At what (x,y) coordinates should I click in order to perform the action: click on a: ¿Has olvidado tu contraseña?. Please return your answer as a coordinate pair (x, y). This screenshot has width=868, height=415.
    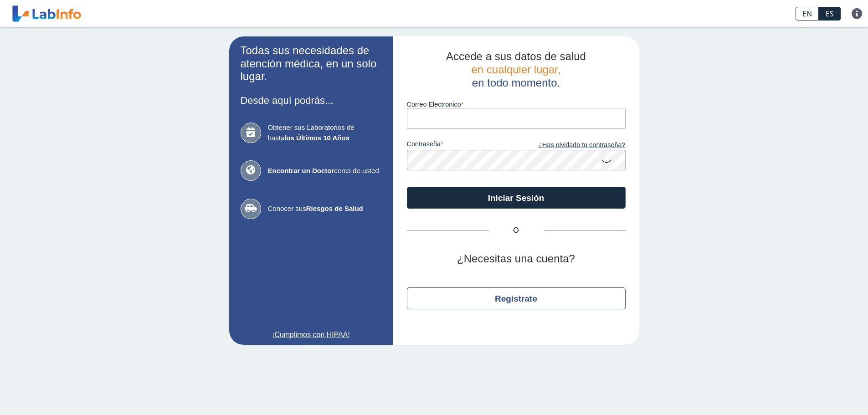
    Looking at the image, I should click on (571, 145).